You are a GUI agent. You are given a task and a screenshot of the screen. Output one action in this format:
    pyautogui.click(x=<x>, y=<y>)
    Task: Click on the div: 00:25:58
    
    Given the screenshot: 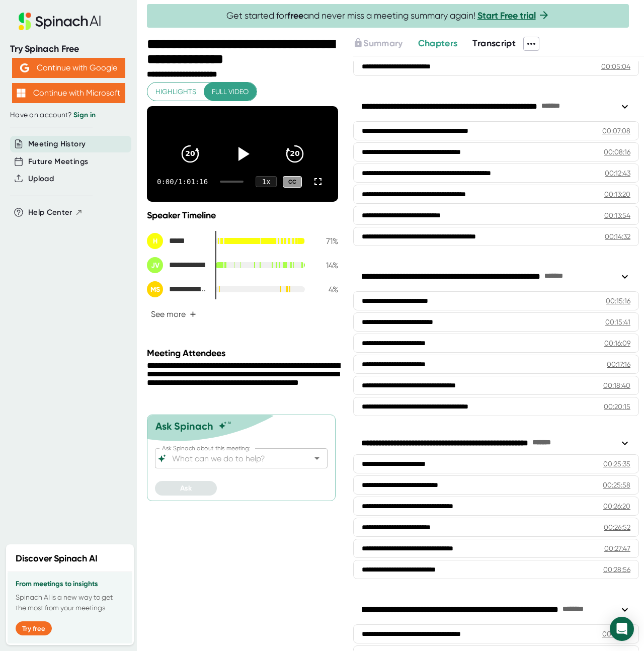 What is the action you would take?
    pyautogui.click(x=616, y=485)
    